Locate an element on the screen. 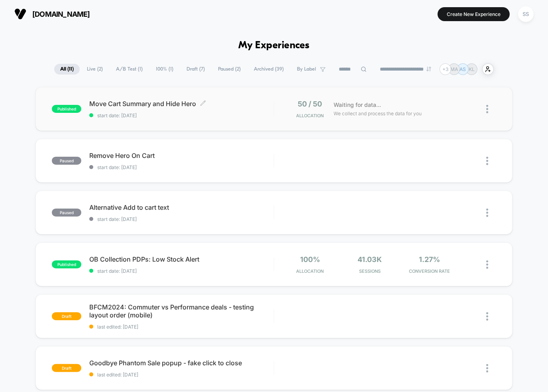 The image size is (548, 392). span: Remove Hero On Cart is located at coordinates (181, 156).